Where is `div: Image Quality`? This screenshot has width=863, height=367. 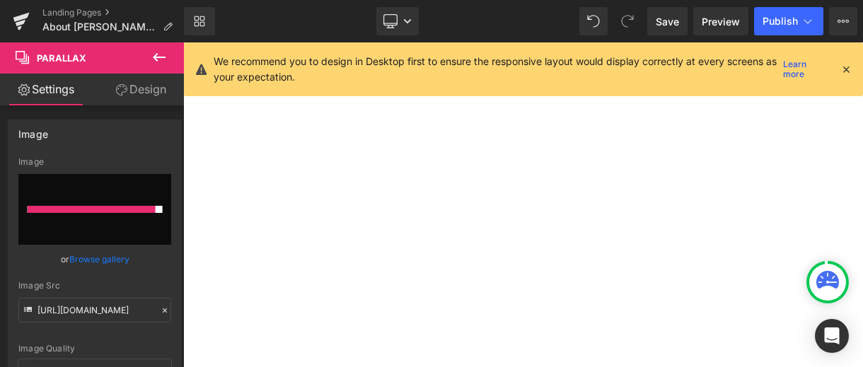 div: Image Quality is located at coordinates (95, 349).